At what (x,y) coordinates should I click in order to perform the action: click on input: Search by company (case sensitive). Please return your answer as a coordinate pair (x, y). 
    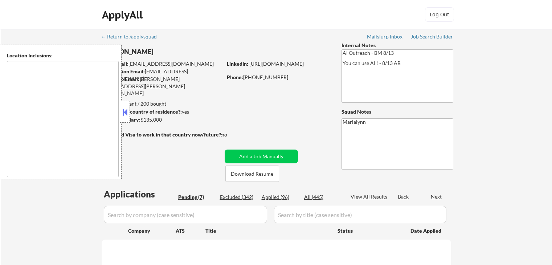
    Looking at the image, I should click on (186, 215).